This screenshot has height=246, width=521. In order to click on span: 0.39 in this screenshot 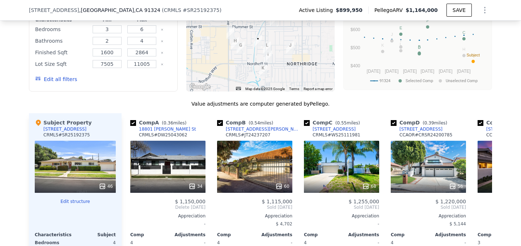, I will do `click(429, 123)`.